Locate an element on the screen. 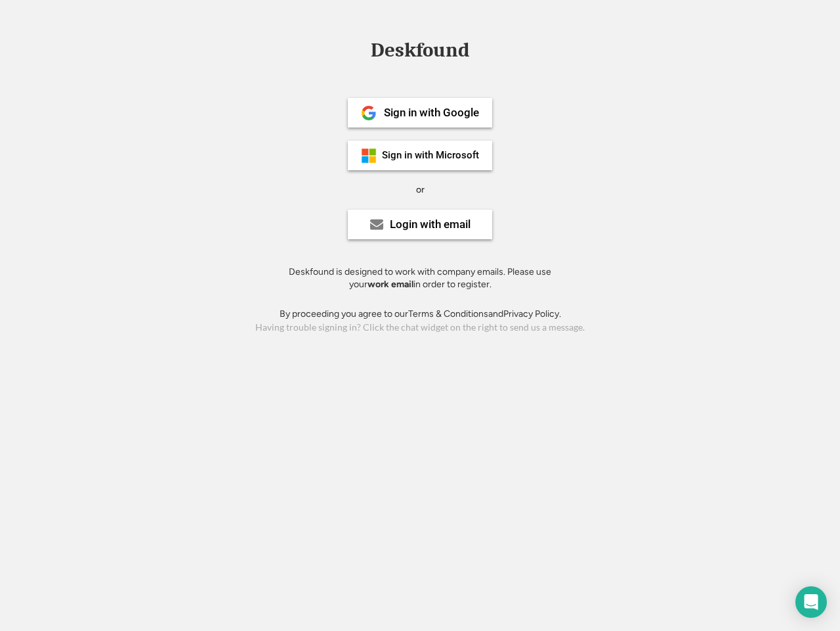 The image size is (840, 631). div: By proceeding you agree to our and is located at coordinates (420, 314).